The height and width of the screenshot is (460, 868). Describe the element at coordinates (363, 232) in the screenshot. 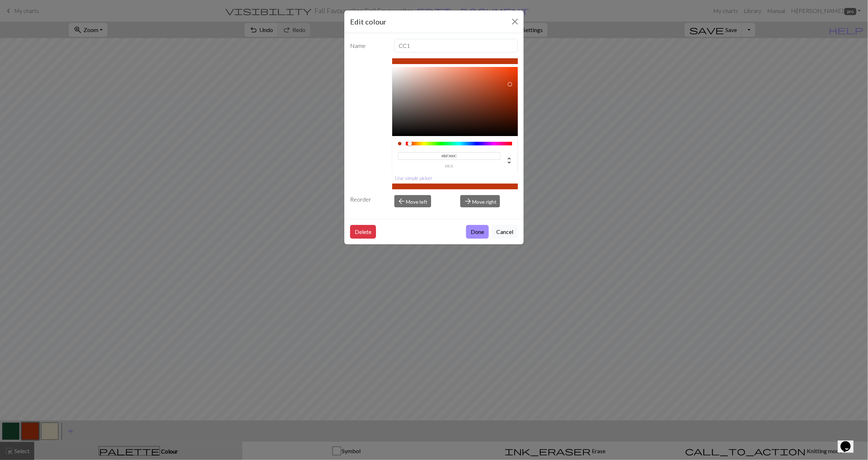

I see `button: Delete` at that location.